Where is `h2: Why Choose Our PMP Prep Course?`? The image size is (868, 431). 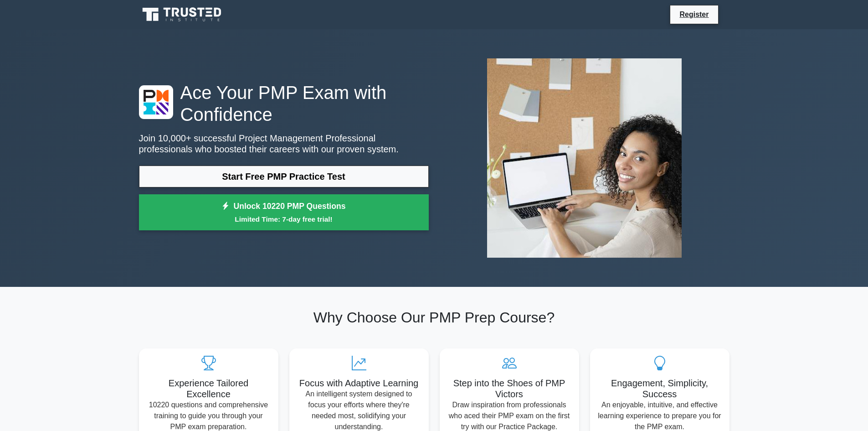
h2: Why Choose Our PMP Prep Course? is located at coordinates (434, 317).